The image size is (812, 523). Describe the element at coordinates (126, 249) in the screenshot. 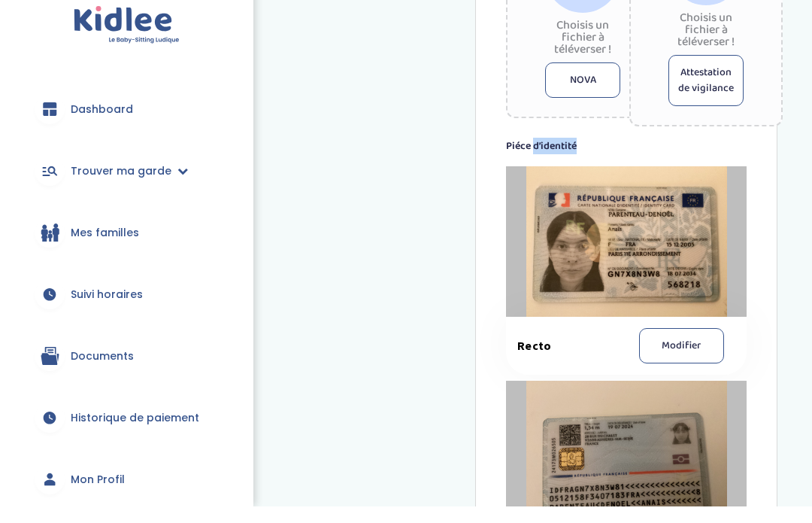

I see `a: Mes familles` at that location.